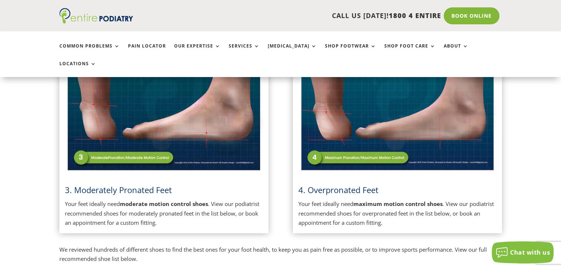 This screenshot has width=561, height=269. What do you see at coordinates (398, 104) in the screenshot?
I see `img: Overpronated Feet - View Podiatrist Recommended Maximum Motion Control Shoes` at bounding box center [398, 104].